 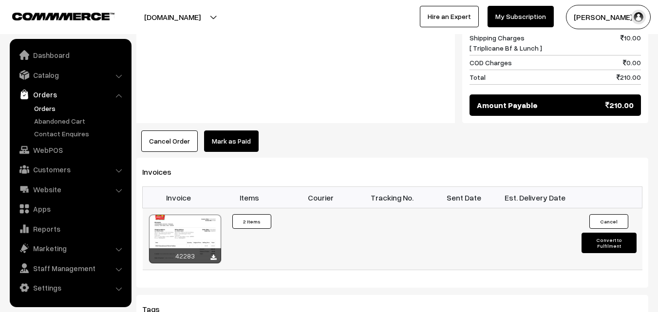 What do you see at coordinates (632, 62) in the screenshot?
I see `span: 0.00` at bounding box center [632, 62].